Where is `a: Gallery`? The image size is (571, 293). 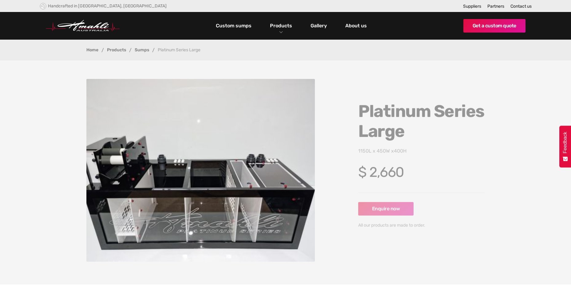 a: Gallery is located at coordinates (319, 26).